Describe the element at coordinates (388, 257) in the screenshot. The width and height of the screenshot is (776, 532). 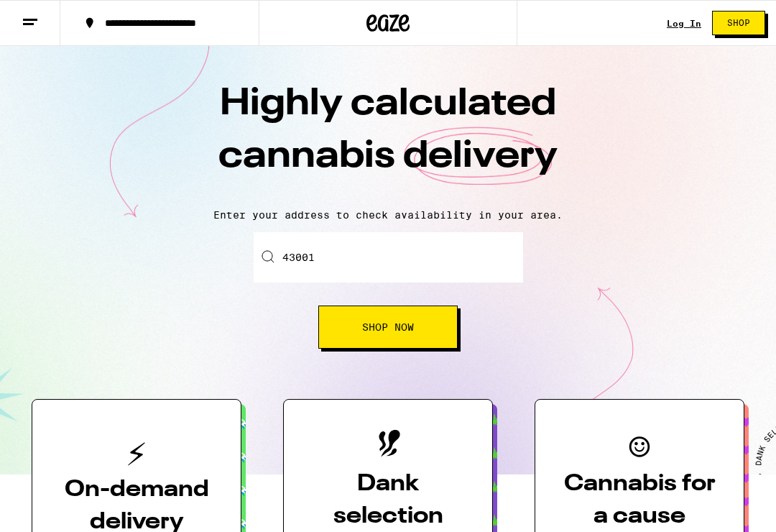
I see `input: Enter your delivery address` at that location.